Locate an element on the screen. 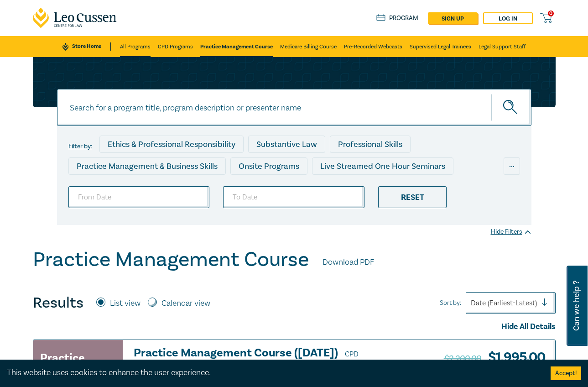 This screenshot has width=588, height=387. a: Legal Support Staff is located at coordinates (502, 47).